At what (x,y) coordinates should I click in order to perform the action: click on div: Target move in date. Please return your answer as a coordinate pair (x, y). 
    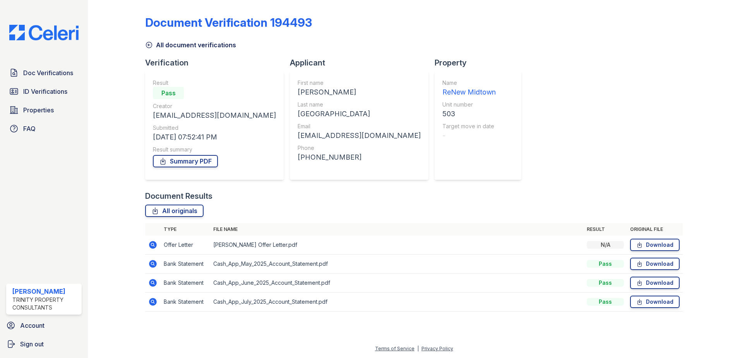
    Looking at the image, I should click on (469, 126).